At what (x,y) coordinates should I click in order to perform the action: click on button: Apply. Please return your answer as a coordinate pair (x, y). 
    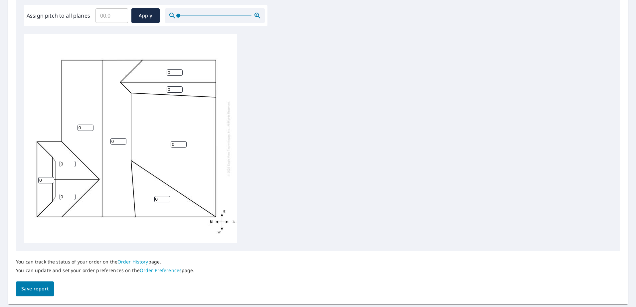
    Looking at the image, I should click on (145, 16).